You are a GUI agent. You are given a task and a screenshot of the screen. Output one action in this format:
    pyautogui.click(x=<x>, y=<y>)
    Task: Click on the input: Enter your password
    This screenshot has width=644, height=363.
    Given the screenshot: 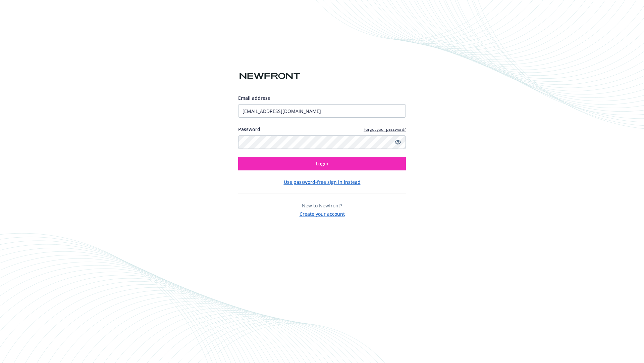 What is the action you would take?
    pyautogui.click(x=322, y=142)
    